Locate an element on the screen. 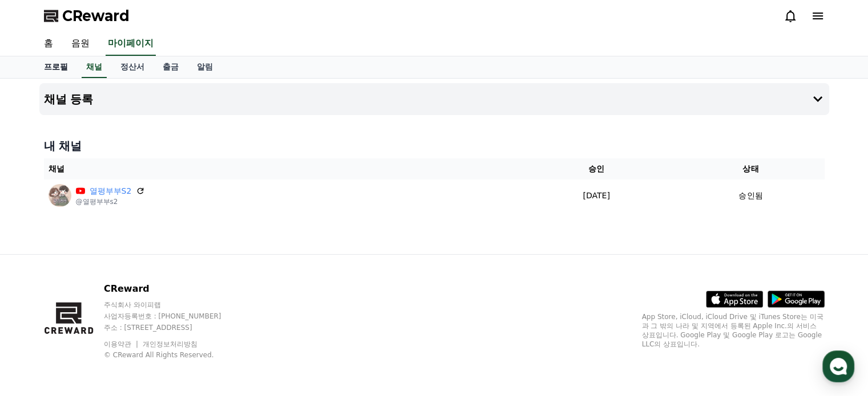  th: 승인 is located at coordinates (596, 169).